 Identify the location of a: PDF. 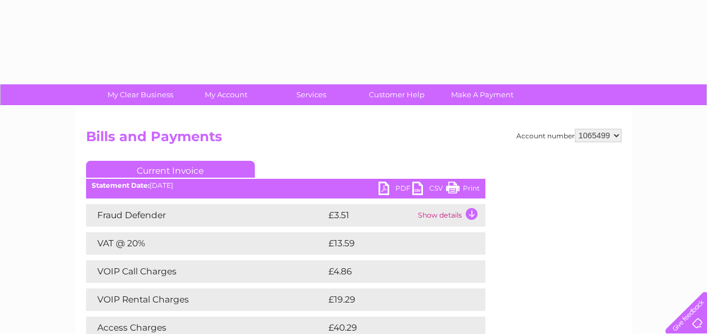
(396, 190).